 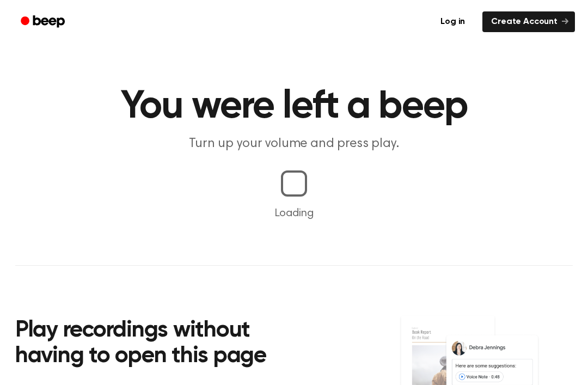 What do you see at coordinates (44, 22) in the screenshot?
I see `a: Beep` at bounding box center [44, 22].